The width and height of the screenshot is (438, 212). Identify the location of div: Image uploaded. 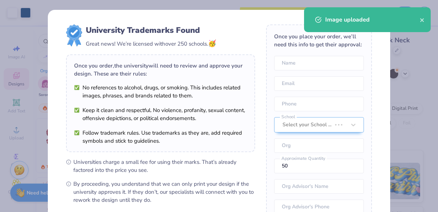
(373, 20).